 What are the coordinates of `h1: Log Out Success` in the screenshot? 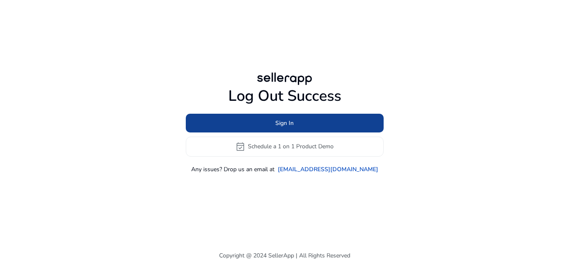 It's located at (284, 96).